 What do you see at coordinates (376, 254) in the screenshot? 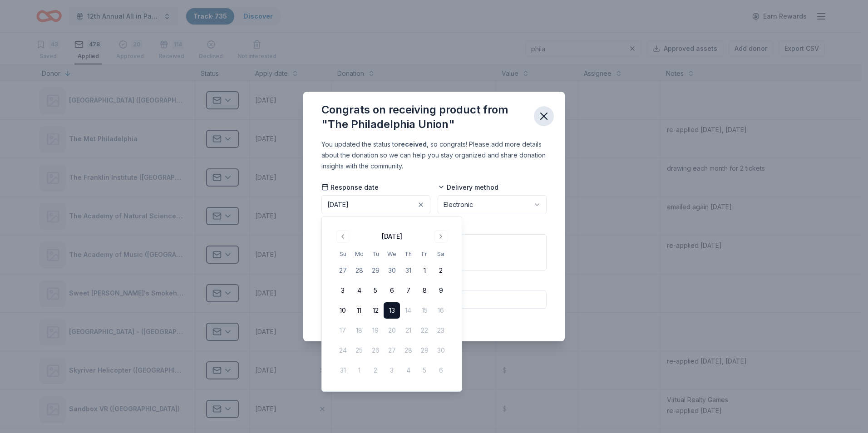
I see `th: Tuesday` at bounding box center [376, 254].